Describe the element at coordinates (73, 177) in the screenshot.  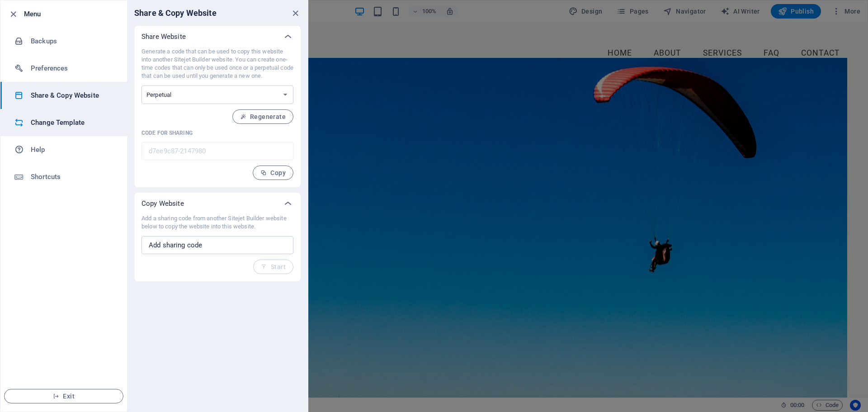
I see `h6: Shortcuts` at that location.